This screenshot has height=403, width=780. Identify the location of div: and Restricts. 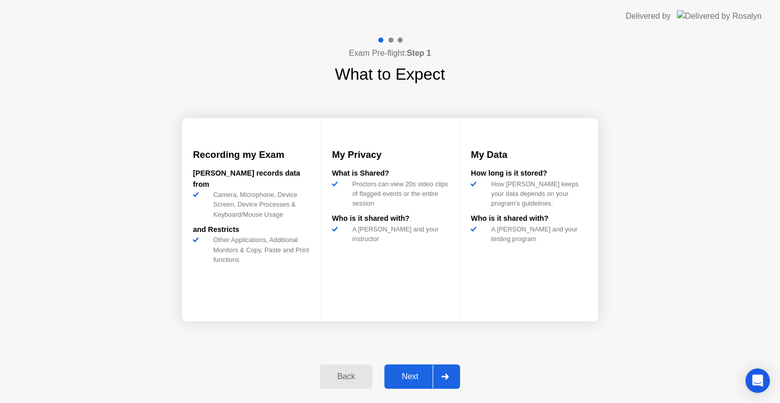
(251, 230).